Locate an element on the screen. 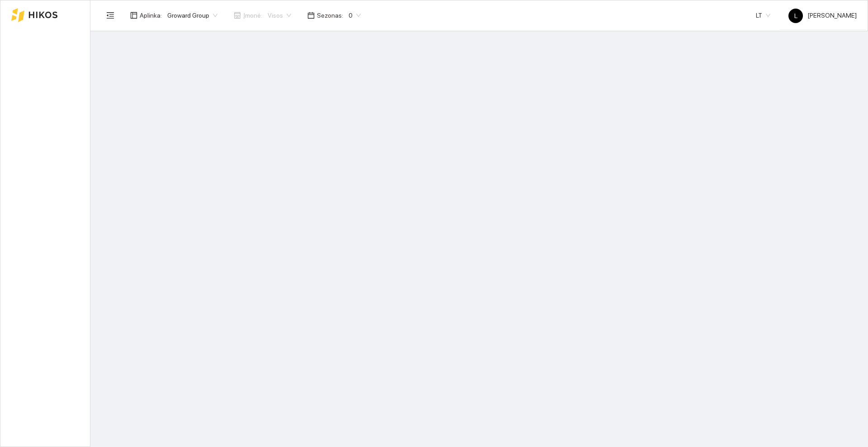 The image size is (868, 447). span: layout is located at coordinates (134, 16).